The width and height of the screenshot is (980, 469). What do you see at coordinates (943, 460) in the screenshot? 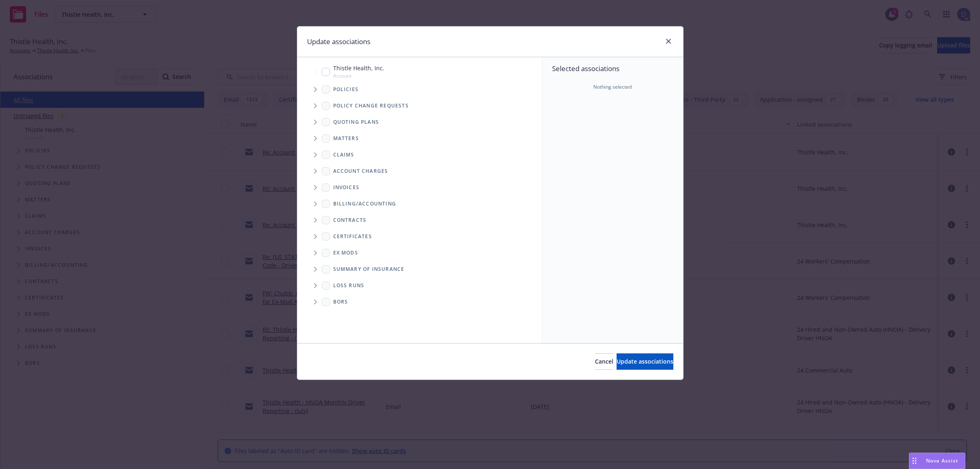
I see `span: Nova Assist` at bounding box center [943, 460].